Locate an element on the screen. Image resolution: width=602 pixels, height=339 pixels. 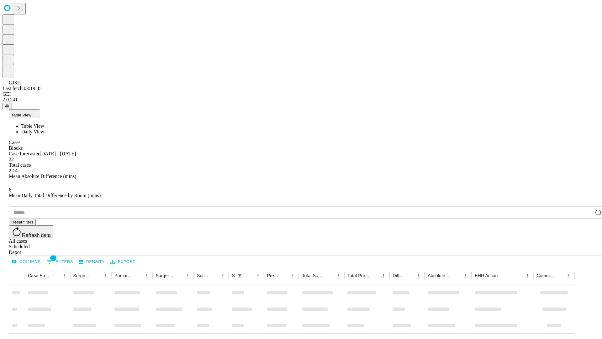
span: Last fetch: 03:19:45 is located at coordinates (22, 88).